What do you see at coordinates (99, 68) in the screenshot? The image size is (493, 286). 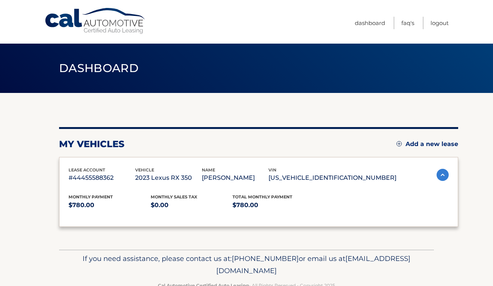 I see `span: Dashboard` at bounding box center [99, 68].